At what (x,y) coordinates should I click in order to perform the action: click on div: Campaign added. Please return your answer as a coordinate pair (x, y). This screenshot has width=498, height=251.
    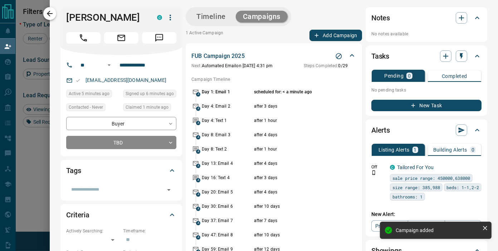
    Looking at the image, I should click on (437, 230).